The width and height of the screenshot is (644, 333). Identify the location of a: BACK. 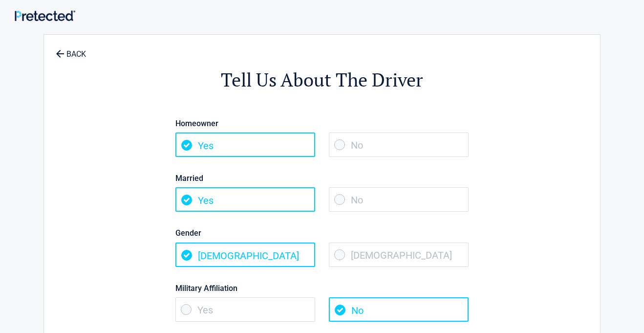
(71, 49).